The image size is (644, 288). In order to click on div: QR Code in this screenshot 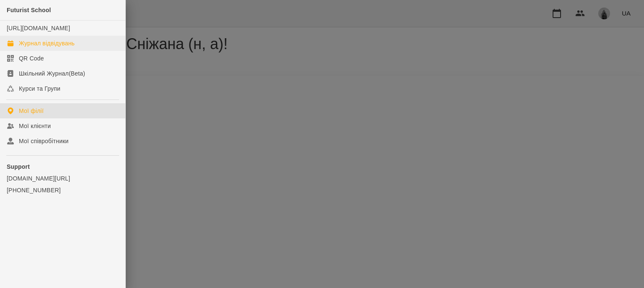, I will do `click(32, 58)`.